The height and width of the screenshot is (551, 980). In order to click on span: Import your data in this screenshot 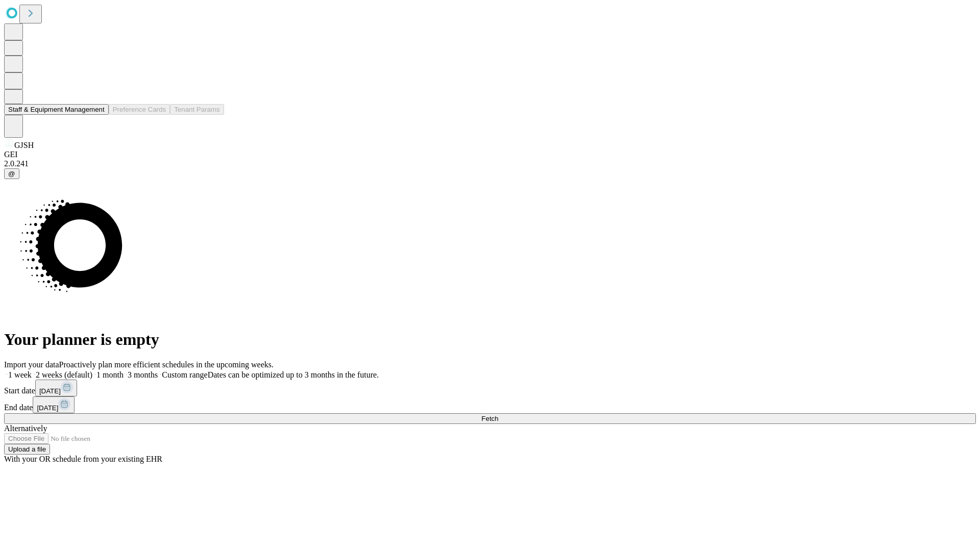, I will do `click(32, 365)`.